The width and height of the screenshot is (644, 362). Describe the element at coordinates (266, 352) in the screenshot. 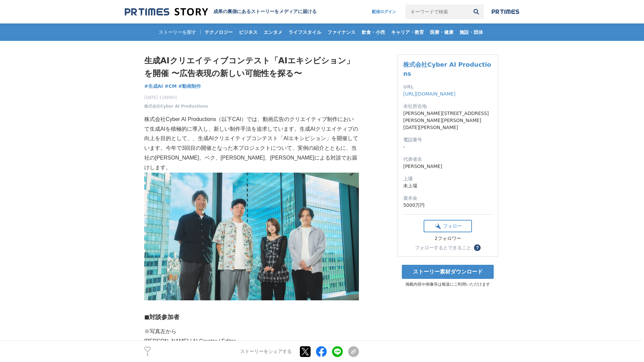

I see `p: ストーリーをシェアする` at that location.